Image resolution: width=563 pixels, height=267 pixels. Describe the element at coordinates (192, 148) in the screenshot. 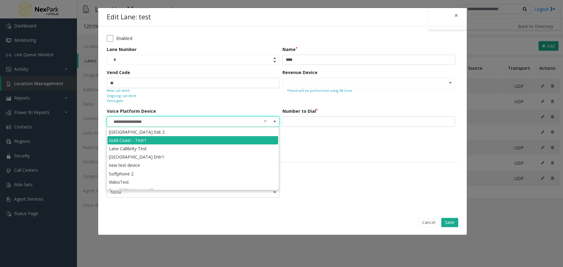

I see `li: Lane Callibrity Test` at that location.